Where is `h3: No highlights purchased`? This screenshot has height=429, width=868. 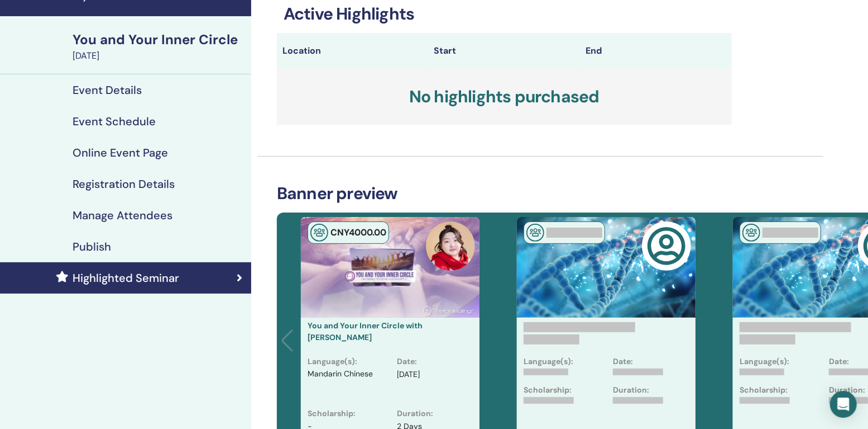 h3: No highlights purchased is located at coordinates (504, 97).